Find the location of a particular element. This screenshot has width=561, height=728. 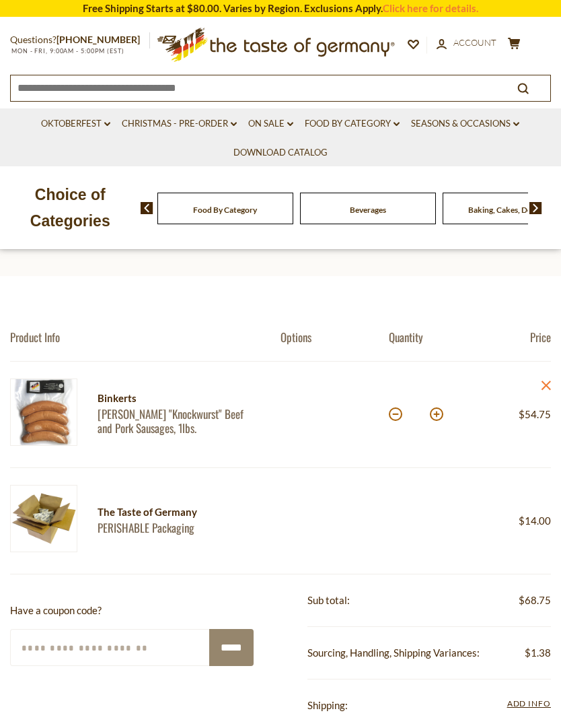

span: Add Info is located at coordinates (529, 703).